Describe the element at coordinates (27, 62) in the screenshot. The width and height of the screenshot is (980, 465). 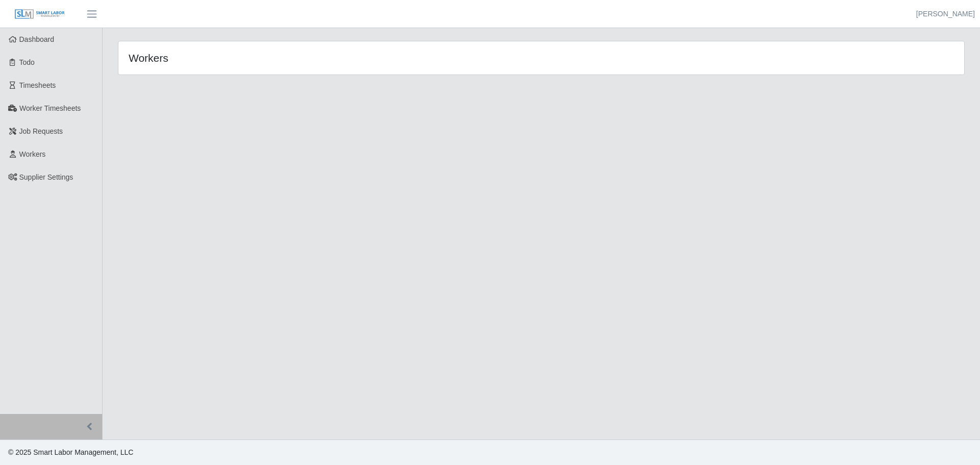
I see `span: Todo` at that location.